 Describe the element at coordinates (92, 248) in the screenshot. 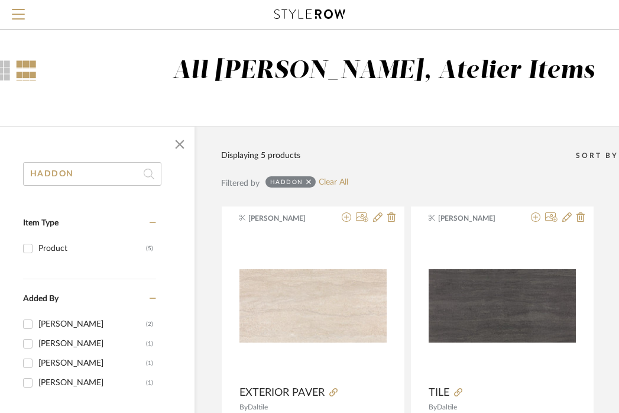

I see `div: Product` at that location.